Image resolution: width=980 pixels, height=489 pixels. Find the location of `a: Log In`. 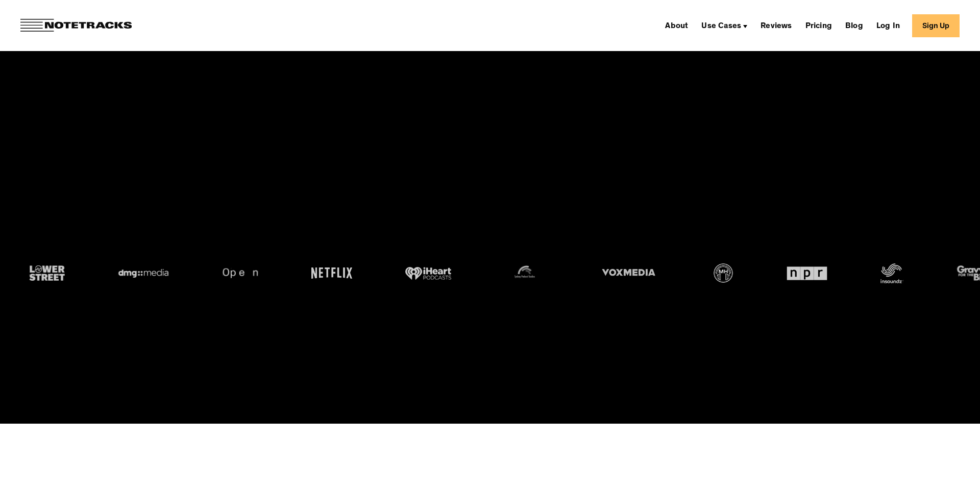

a: Log In is located at coordinates (888, 26).